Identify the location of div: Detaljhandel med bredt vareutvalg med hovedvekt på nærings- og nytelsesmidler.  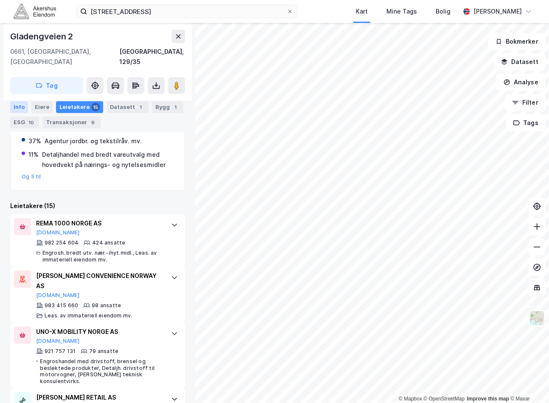
(108, 160).